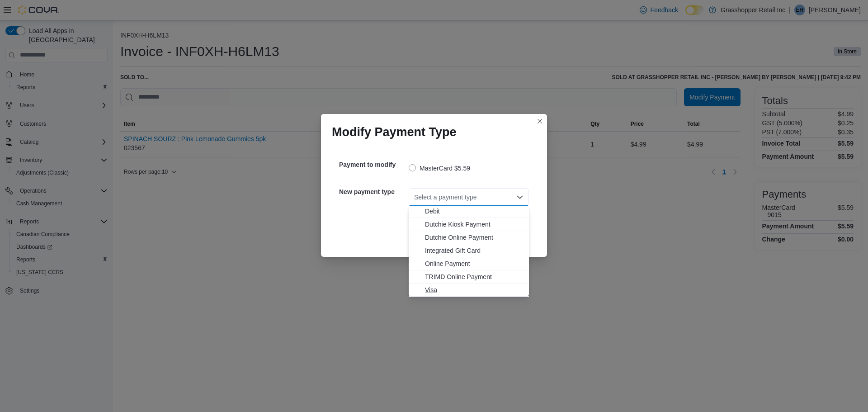  What do you see at coordinates (439, 168) in the screenshot?
I see `label: MasterCard $5.59` at bounding box center [439, 168].